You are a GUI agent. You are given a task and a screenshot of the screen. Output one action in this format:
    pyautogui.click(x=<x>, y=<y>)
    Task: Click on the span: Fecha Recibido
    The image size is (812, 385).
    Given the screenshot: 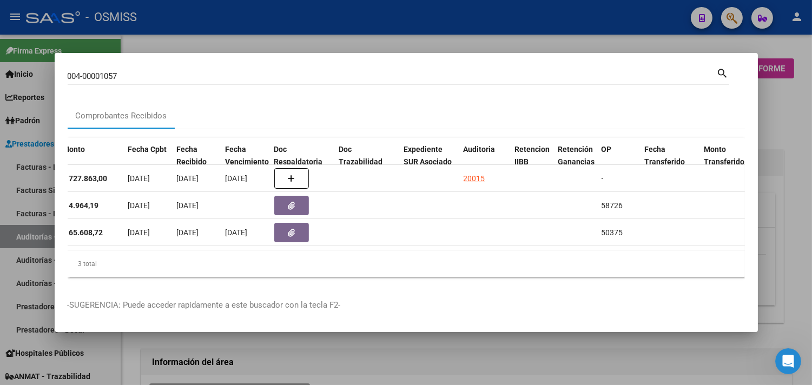 What is the action you would take?
    pyautogui.click(x=191, y=155)
    